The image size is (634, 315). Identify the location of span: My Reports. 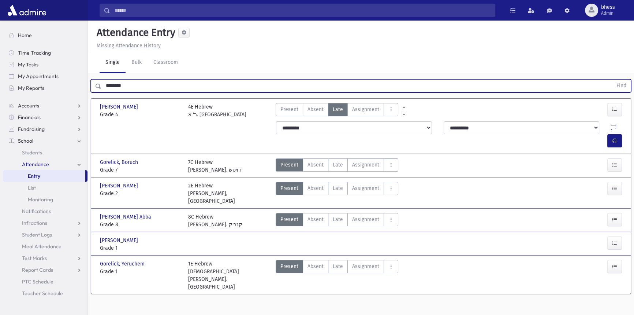
(31, 88).